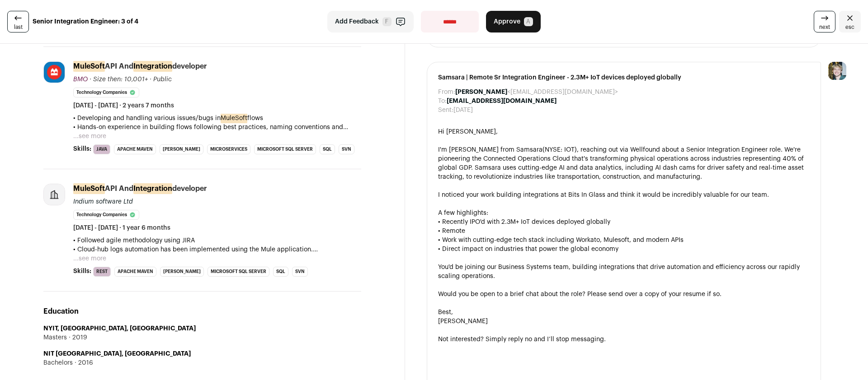 Image resolution: width=868 pixels, height=380 pixels. What do you see at coordinates (83, 363) in the screenshot?
I see `span: 2016` at bounding box center [83, 363].